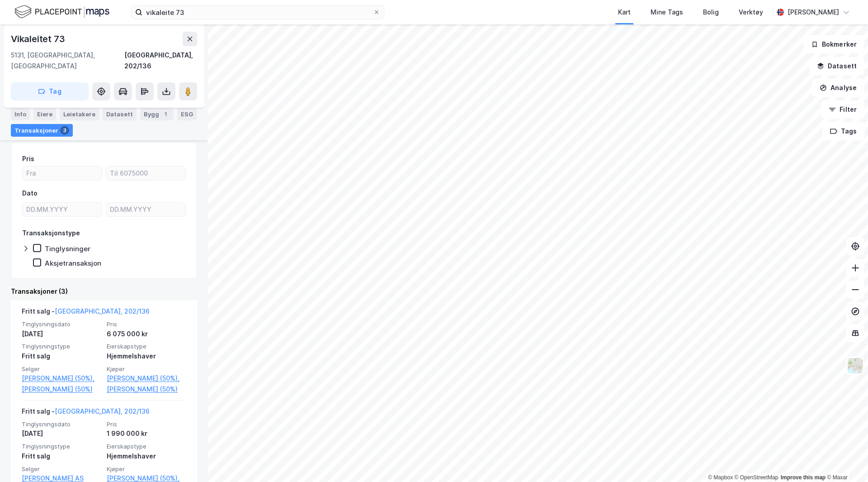 The height and width of the screenshot is (482, 868). Describe the element at coordinates (756, 478) in the screenshot. I see `a: OpenStreetMap` at that location.